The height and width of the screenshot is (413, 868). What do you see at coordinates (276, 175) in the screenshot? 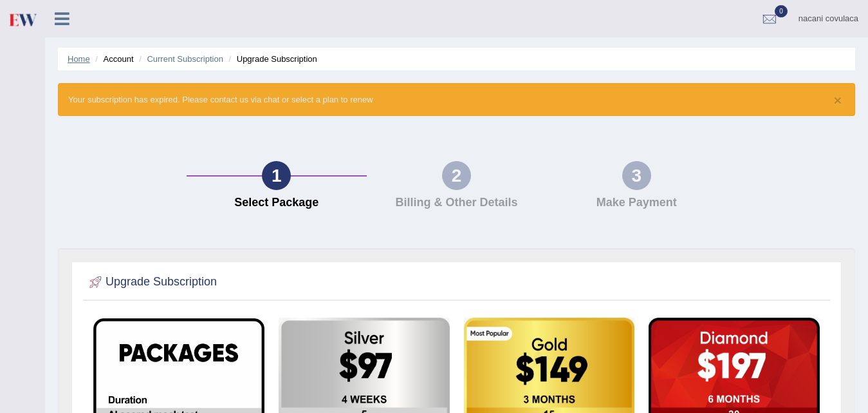
I see `div: 1` at bounding box center [276, 175].